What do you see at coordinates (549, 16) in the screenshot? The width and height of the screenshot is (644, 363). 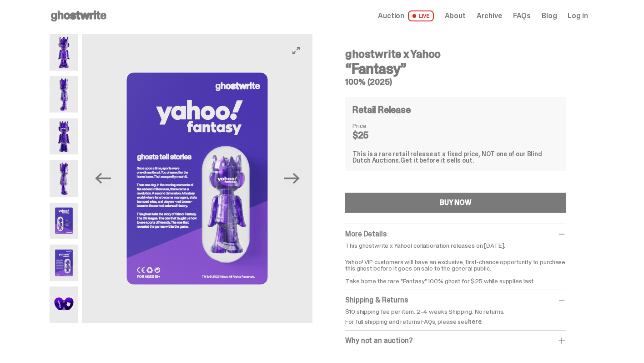 I see `a: Blog` at bounding box center [549, 16].